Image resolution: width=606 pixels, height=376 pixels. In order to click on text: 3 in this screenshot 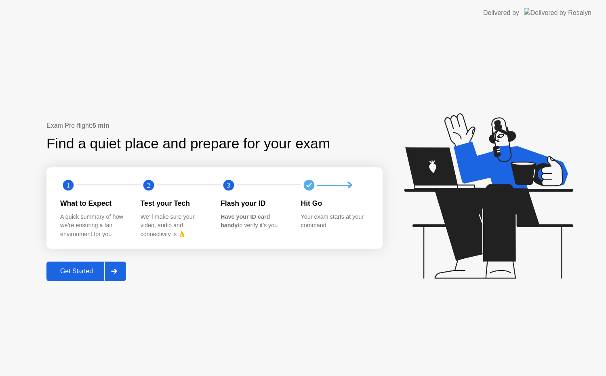, I will do `click(229, 185)`.